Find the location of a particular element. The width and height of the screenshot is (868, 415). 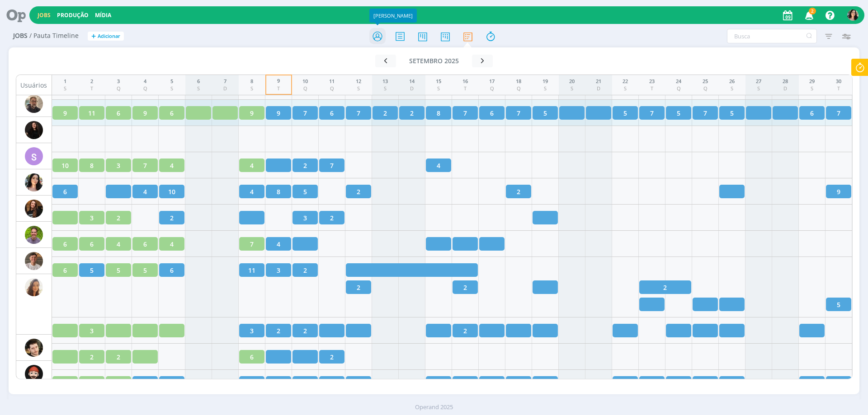

div: 16 is located at coordinates (466, 81).